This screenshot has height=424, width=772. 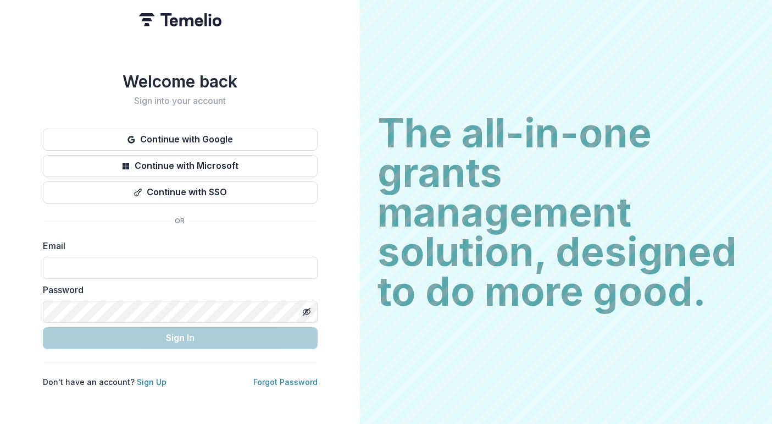 I want to click on button: Continue with Microsoft, so click(x=180, y=166).